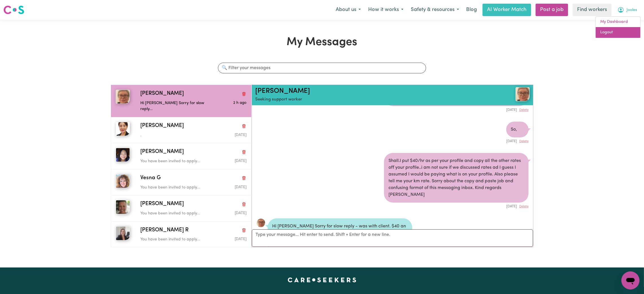 The width and height of the screenshot is (644, 294). I want to click on a: Find workers, so click(592, 10).